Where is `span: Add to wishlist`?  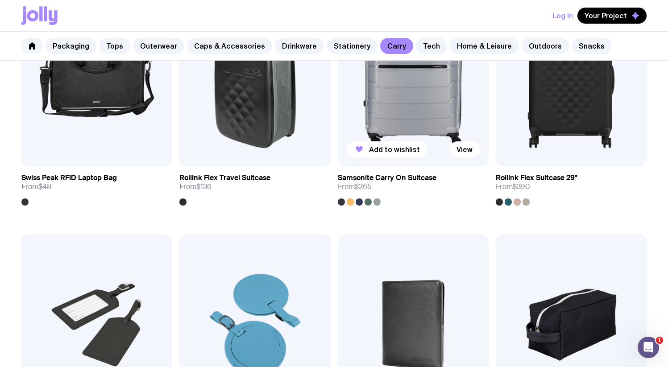
span: Add to wishlist is located at coordinates (394, 149).